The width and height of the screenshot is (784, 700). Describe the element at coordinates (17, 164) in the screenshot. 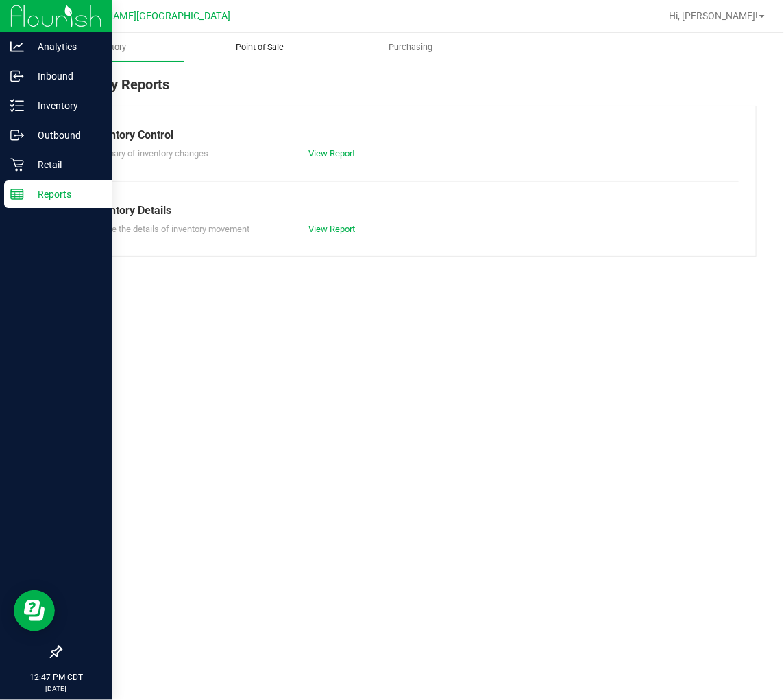

I see `inline-svg: Retail` at that location.